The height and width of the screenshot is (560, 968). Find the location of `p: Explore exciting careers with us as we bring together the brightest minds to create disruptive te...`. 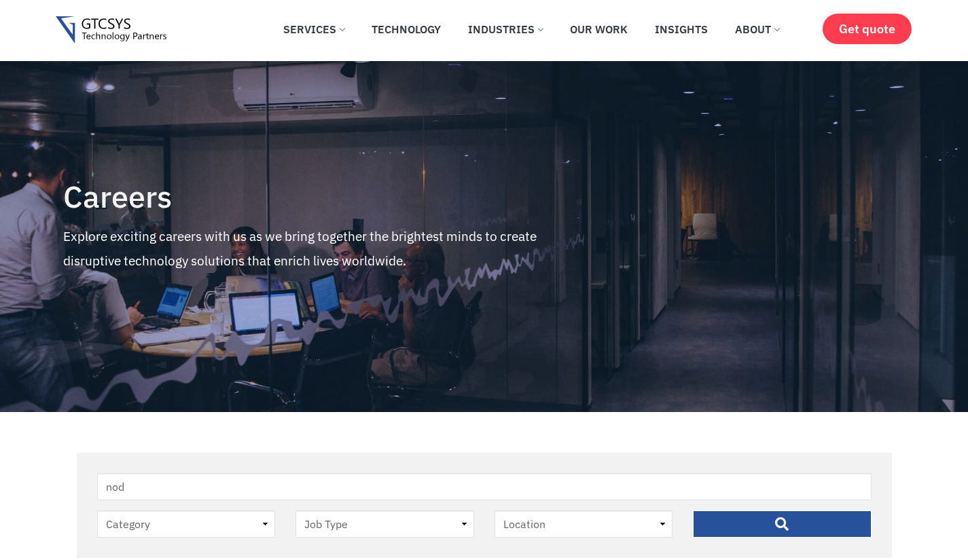

p: Explore exciting careers with us as we bring together the brightest minds to create disruptive te... is located at coordinates (324, 248).